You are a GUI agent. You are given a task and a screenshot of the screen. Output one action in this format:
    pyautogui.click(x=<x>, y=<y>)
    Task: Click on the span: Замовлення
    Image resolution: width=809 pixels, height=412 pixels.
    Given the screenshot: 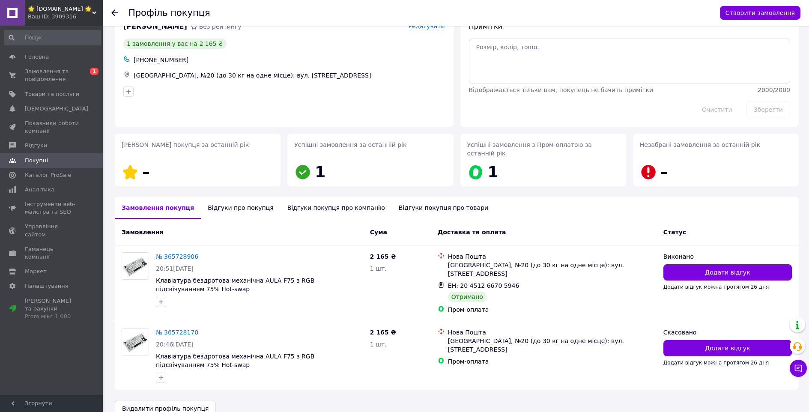 What is the action you would take?
    pyautogui.click(x=142, y=232)
    